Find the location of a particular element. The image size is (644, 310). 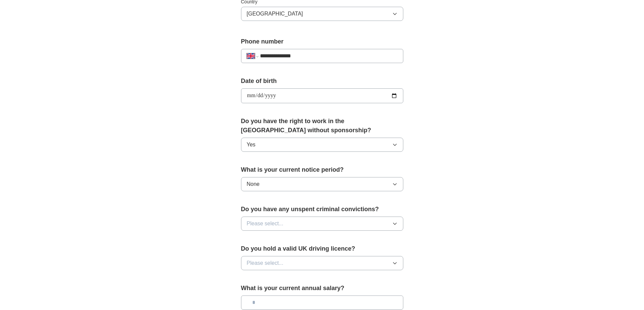

span: Yes is located at coordinates (251, 145).